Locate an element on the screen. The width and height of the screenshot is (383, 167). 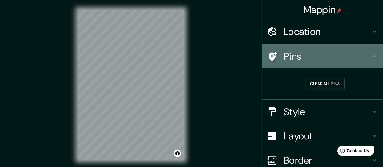
img: pin-icon.png is located at coordinates (339, 11).